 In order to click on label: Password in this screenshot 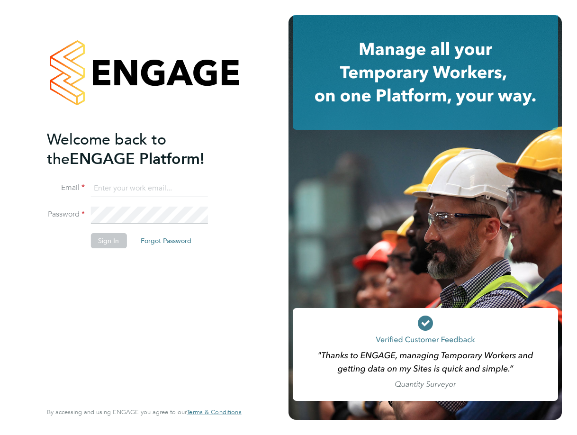, I will do `click(66, 214)`.